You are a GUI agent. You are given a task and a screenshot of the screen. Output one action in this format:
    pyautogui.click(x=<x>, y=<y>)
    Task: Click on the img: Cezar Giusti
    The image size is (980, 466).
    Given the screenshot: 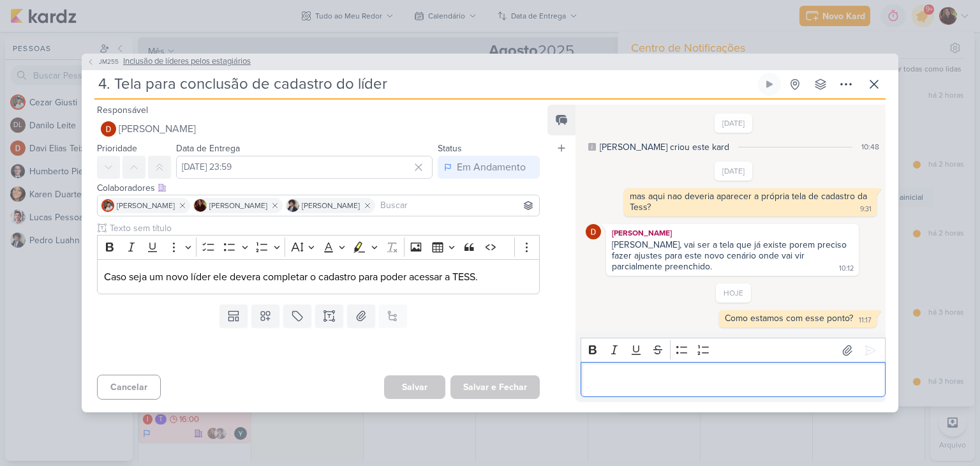 What is the action you would take?
    pyautogui.click(x=108, y=206)
    